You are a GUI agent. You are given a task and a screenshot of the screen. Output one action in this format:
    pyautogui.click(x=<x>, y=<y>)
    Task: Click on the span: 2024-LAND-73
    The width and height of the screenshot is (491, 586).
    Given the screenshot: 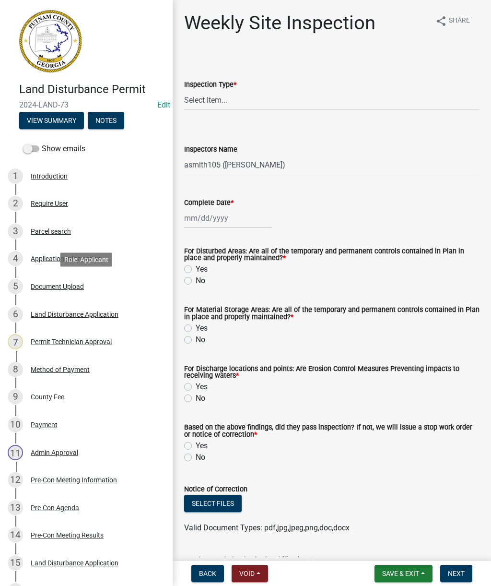 What is the action you would take?
    pyautogui.click(x=86, y=105)
    